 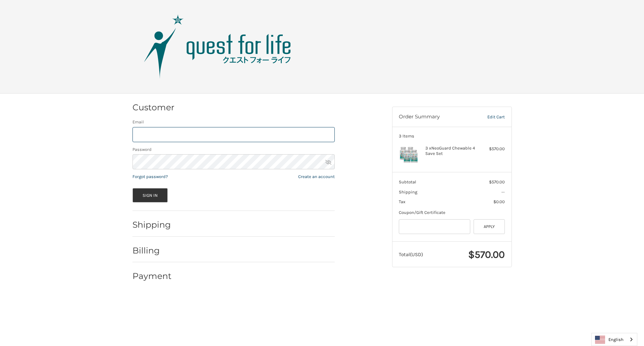 I want to click on h3: Order Summary, so click(x=436, y=117).